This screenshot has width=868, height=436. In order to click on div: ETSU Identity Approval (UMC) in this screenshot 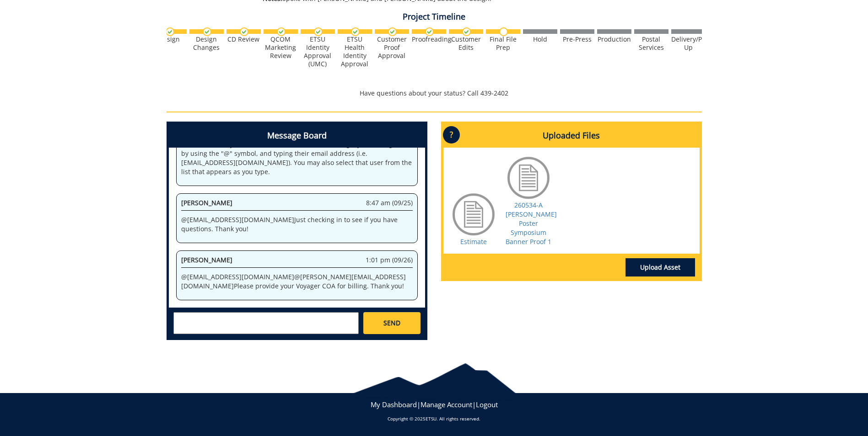, I will do `click(318, 52)`.